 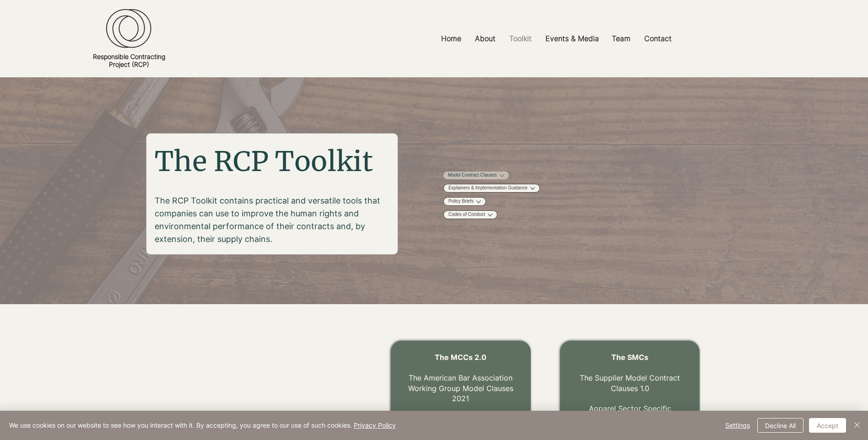 I want to click on button: Accept, so click(x=827, y=425).